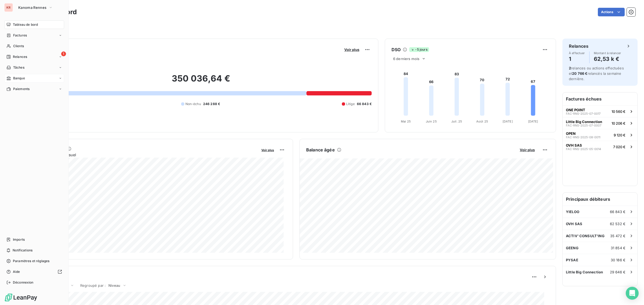  What do you see at coordinates (600, 123) in the screenshot?
I see `button: Little Big ConnectionFAC-RNS-2025-07-000710 206 €` at bounding box center [600, 123].